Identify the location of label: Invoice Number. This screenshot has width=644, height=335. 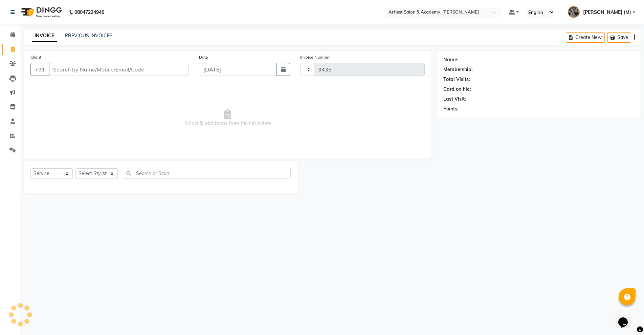
(315, 57).